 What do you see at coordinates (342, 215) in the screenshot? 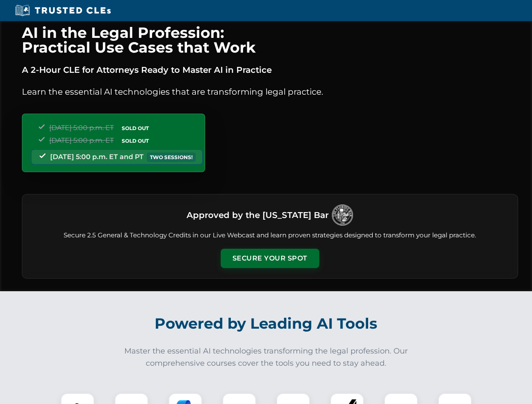
I see `img: Logo` at bounding box center [342, 215].